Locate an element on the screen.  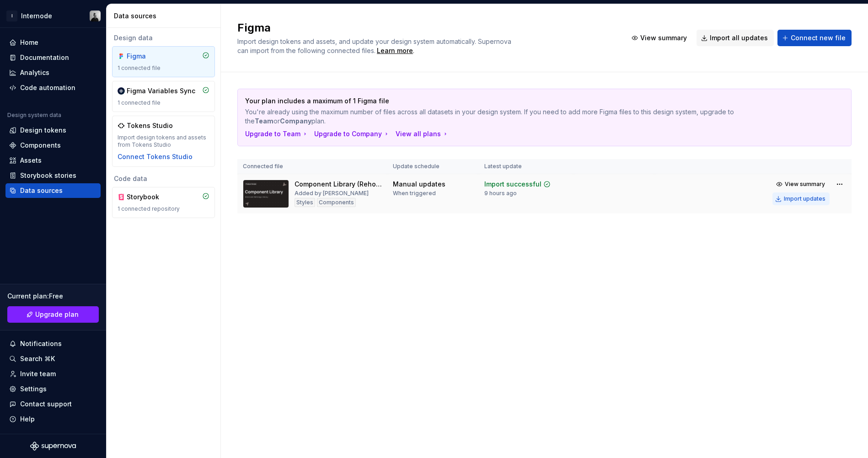
div: Search ⌘K is located at coordinates (37, 359).